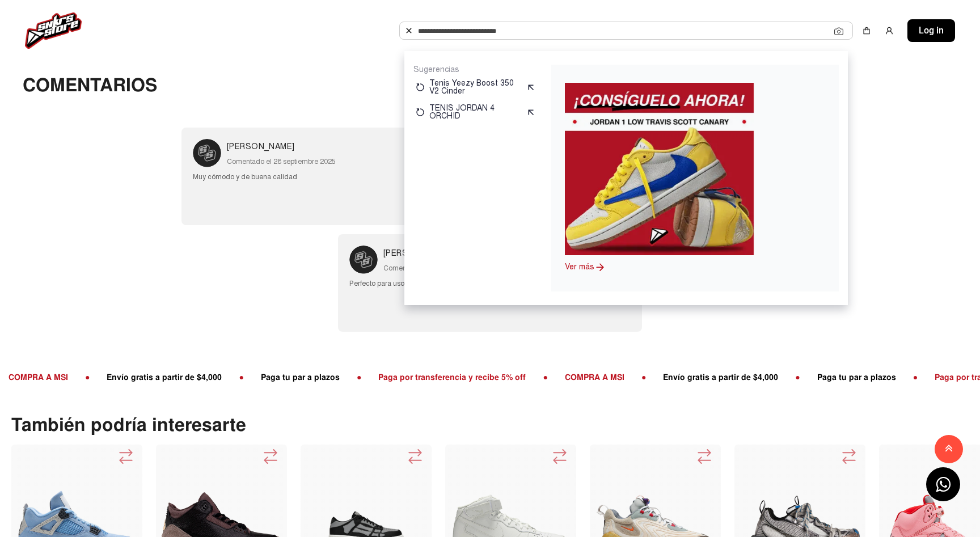 The width and height of the screenshot is (980, 537). Describe the element at coordinates (387, 284) in the screenshot. I see `p: Perfecto para uso diario` at that location.